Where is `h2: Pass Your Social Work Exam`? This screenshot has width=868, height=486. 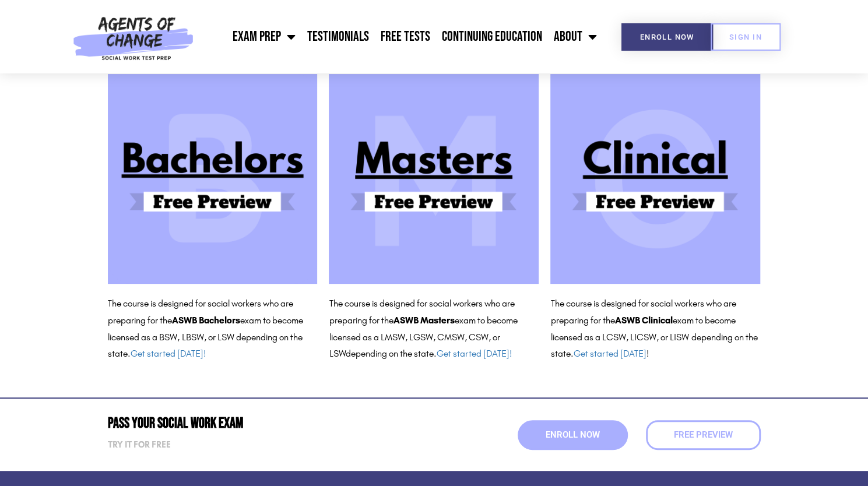
h2: Pass Your Social Work Exam is located at coordinates (268, 423).